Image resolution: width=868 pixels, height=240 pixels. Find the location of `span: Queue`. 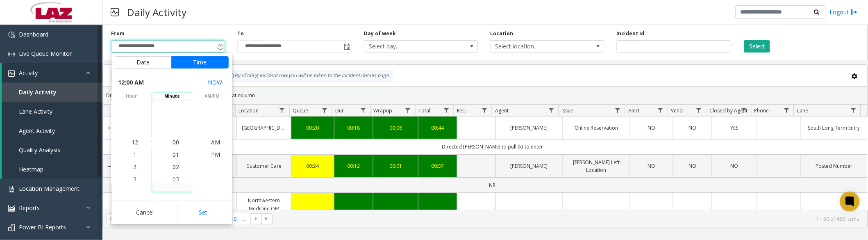

span: Queue is located at coordinates (300, 110).